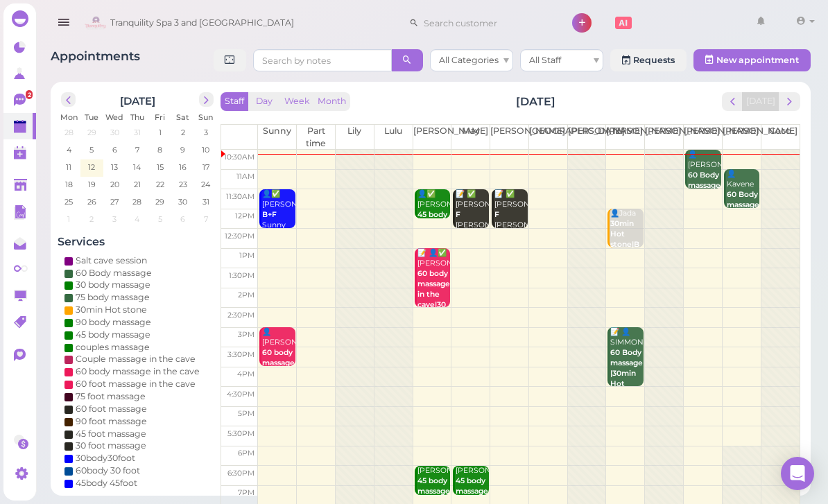 The image size is (828, 504). I want to click on div: 45body 45foot, so click(106, 483).